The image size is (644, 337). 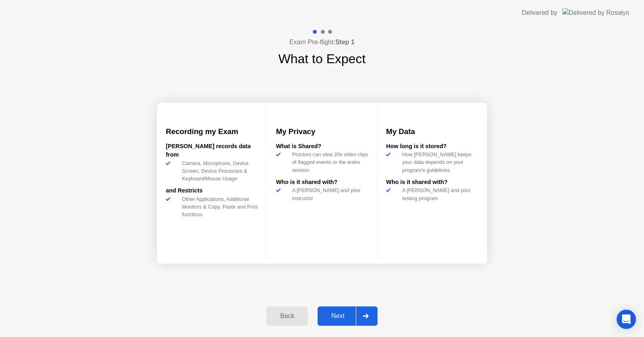 I want to click on b: Step 1, so click(x=345, y=42).